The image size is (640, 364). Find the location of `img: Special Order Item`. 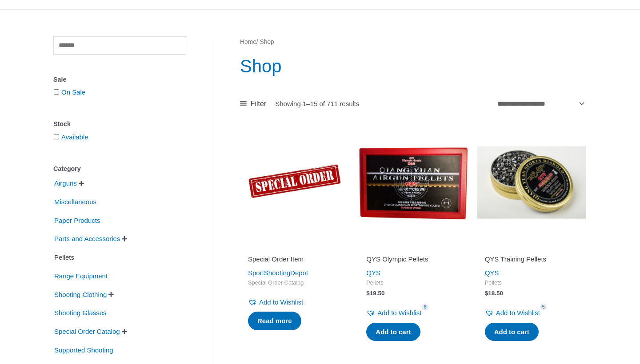

img: Special Order Item is located at coordinates (295, 182).